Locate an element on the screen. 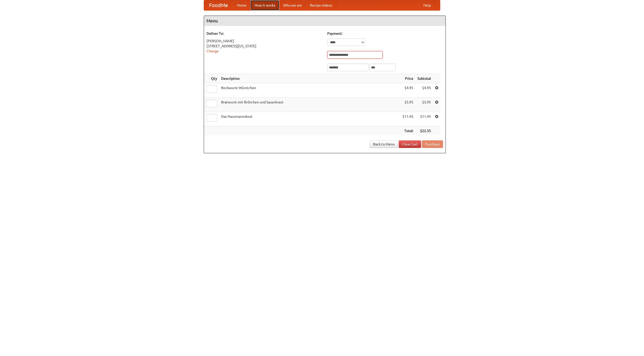 The width and height of the screenshot is (644, 356). a: How it works is located at coordinates (265, 5).